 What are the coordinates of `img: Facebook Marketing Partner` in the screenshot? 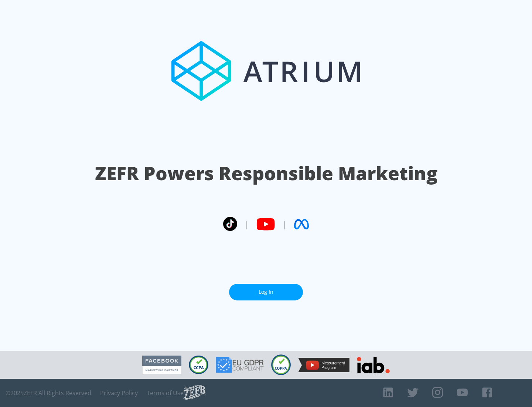 It's located at (162, 365).